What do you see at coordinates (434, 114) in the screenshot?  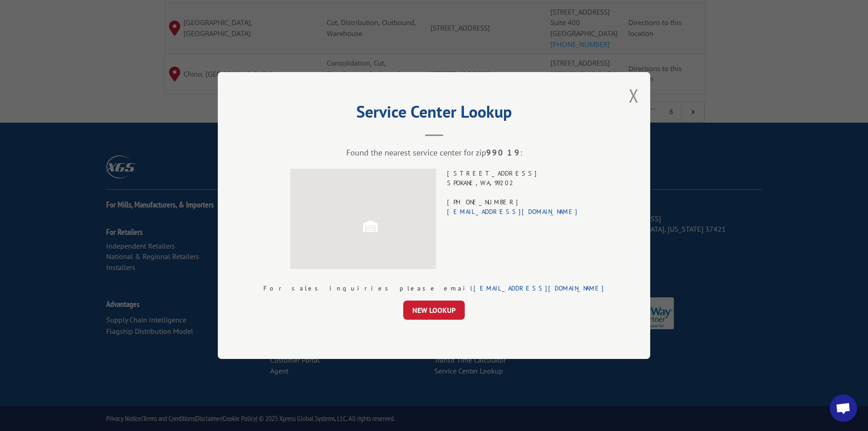 I see `h2: Service Center Lookup` at bounding box center [434, 114].